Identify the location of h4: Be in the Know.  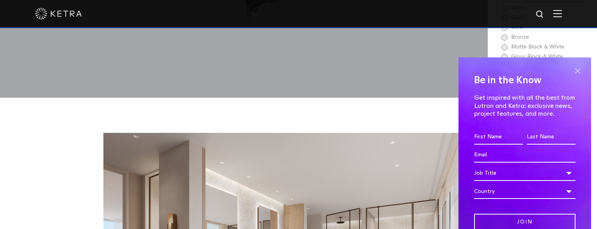
(525, 80).